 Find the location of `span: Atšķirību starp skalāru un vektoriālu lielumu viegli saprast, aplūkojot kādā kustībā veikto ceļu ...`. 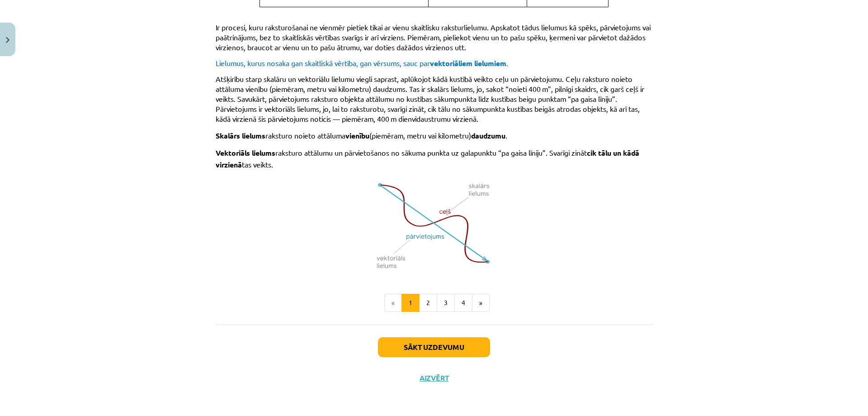

span: Atšķirību starp skalāru un vektoriālu lielumu viegli saprast, aplūkojot kādā kustībā veikto ceļu ... is located at coordinates (424, 84).